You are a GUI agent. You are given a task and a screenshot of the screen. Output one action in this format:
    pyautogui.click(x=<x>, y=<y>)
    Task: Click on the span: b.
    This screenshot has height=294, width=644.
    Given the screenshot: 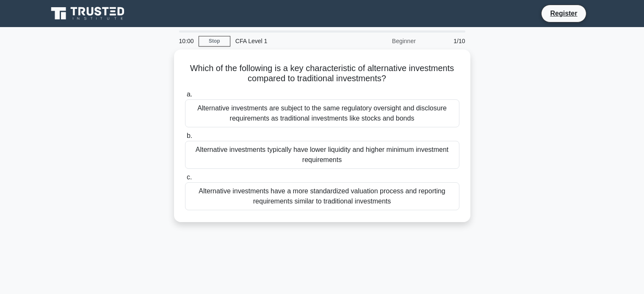 What is the action you would take?
    pyautogui.click(x=189, y=136)
    